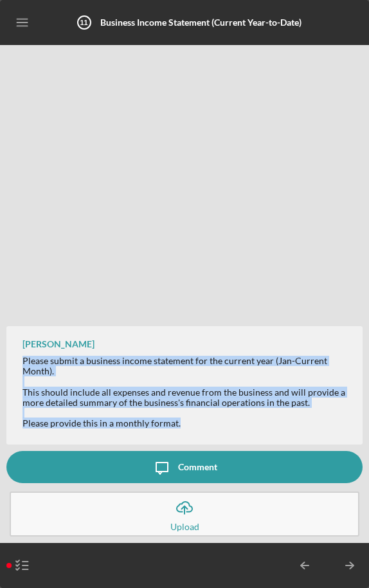  What do you see at coordinates (185, 392) in the screenshot?
I see `div: Please submit a business income statement for the current year (Jan-Current Month). This should i...` at bounding box center [185, 392].